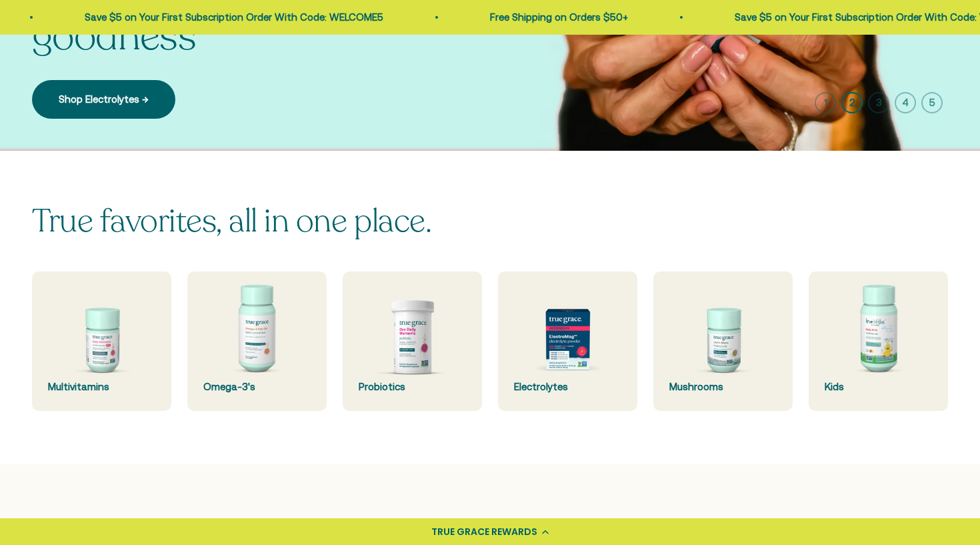 This screenshot has height=545, width=980. Describe the element at coordinates (879, 103) in the screenshot. I see `button: 3` at that location.